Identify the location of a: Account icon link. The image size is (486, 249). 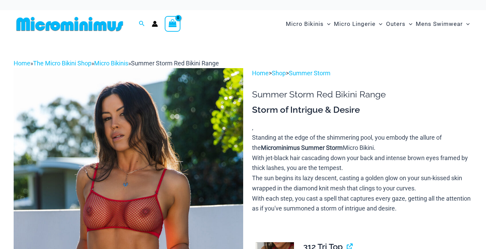
(155, 24).